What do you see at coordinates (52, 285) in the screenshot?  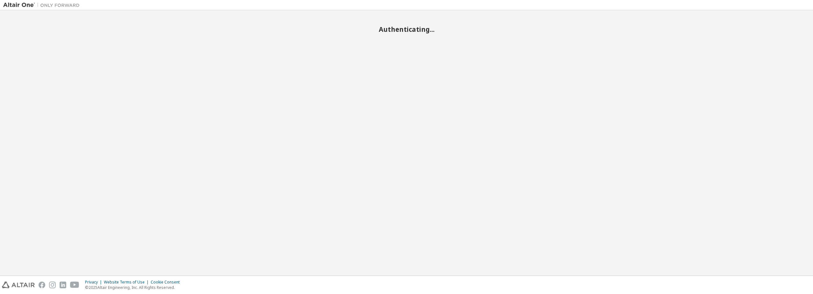 I see `img: instagram.svg` at bounding box center [52, 285].